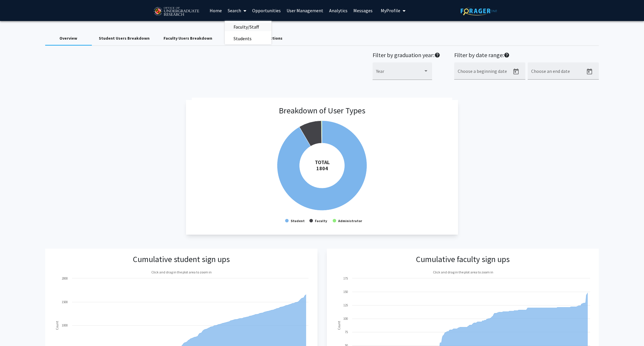  What do you see at coordinates (249, 27) in the screenshot?
I see `a: Faculty/Staff` at bounding box center [249, 27].